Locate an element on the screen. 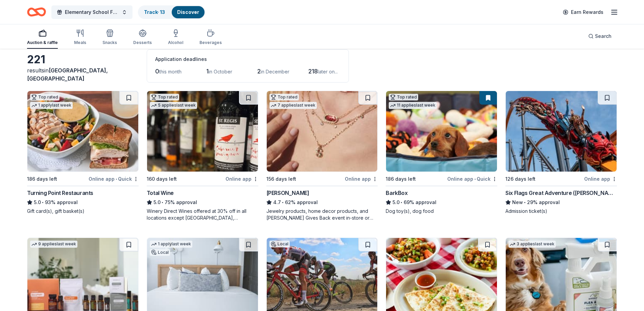 Image resolution: width=644 pixels, height=311 pixels. span: later on... is located at coordinates (328, 71).